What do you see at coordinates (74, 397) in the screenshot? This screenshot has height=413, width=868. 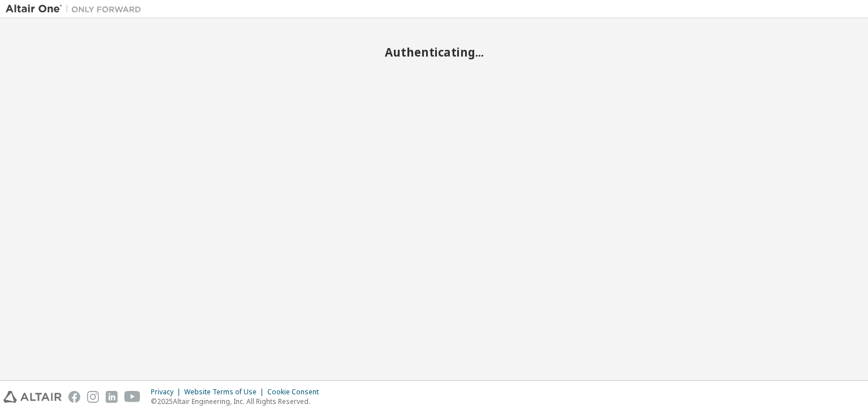 I see `img: facebook.svg` at bounding box center [74, 397].